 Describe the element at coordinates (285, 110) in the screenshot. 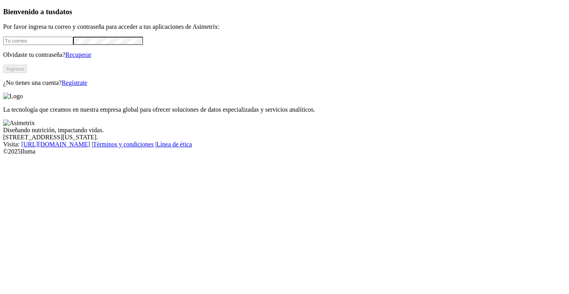

I see `p: La tecnología que creamos en nuestra empresa global para ofrecer soluciones de datos especializad...` at that location.